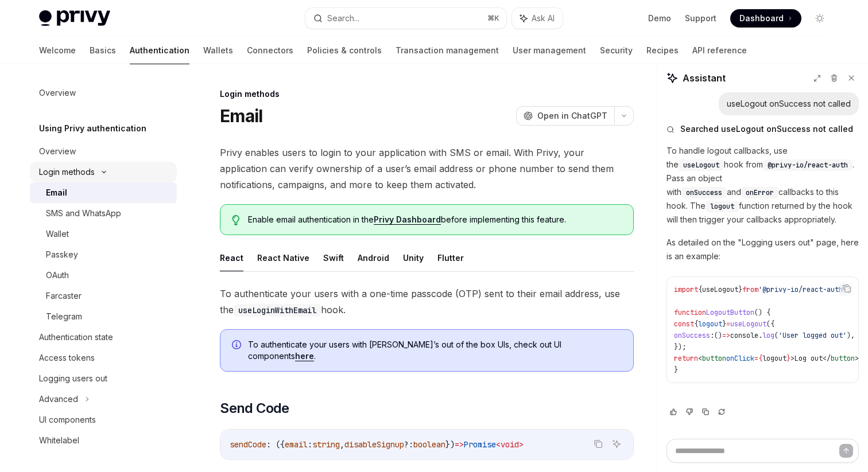  What do you see at coordinates (248, 445) in the screenshot?
I see `span: sendCode` at bounding box center [248, 445].